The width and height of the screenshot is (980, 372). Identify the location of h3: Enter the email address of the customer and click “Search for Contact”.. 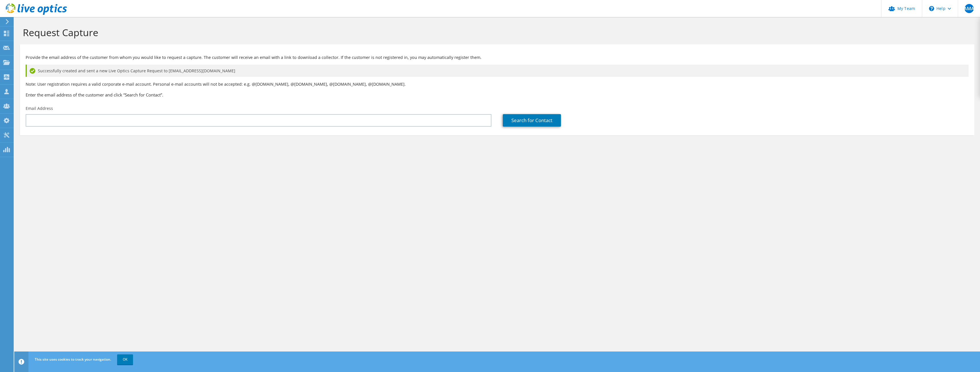
(497, 95).